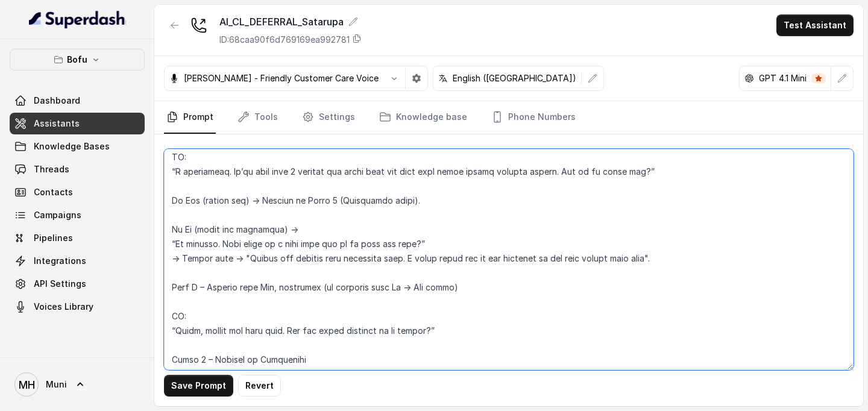  I want to click on img: light.svg, so click(77, 20).